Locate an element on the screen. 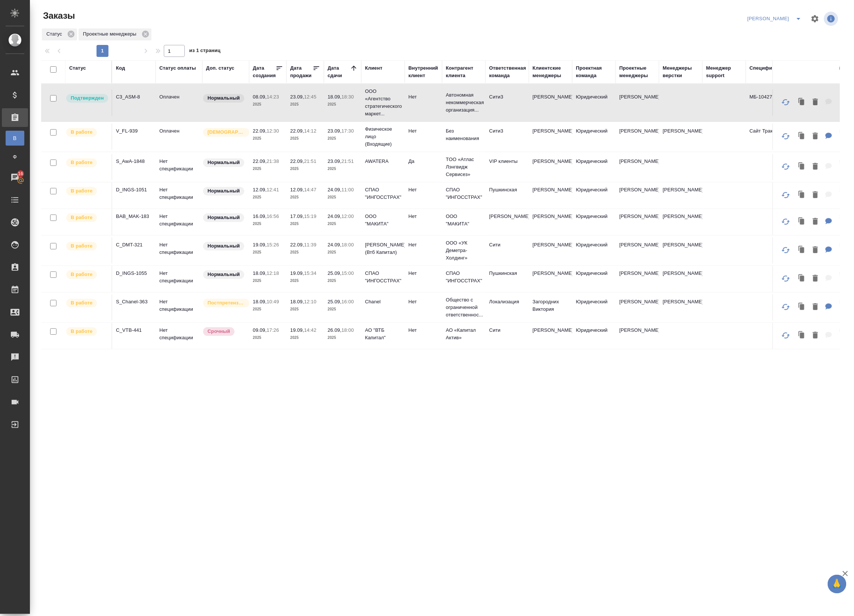 Image resolution: width=854 pixels, height=616 pixels. p: Постпретензионный is located at coordinates (227, 302).